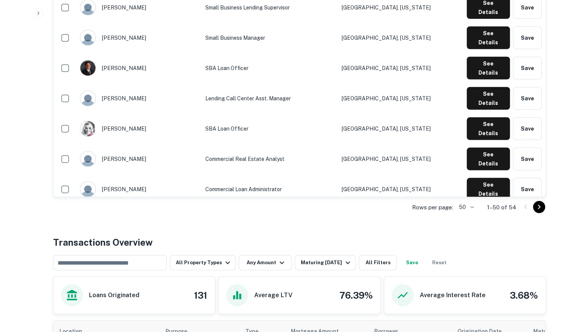 The image size is (561, 332). I want to click on p: 1–50 of 54, so click(502, 208).